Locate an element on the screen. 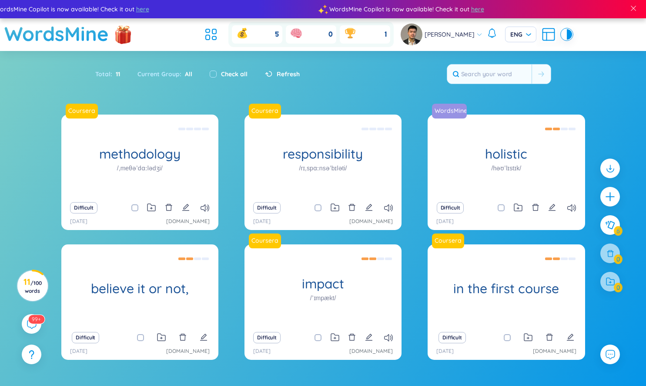 This screenshot has width=646, height=386. img: flashSalesIcon.a7f4f837.png is located at coordinates (123, 35).